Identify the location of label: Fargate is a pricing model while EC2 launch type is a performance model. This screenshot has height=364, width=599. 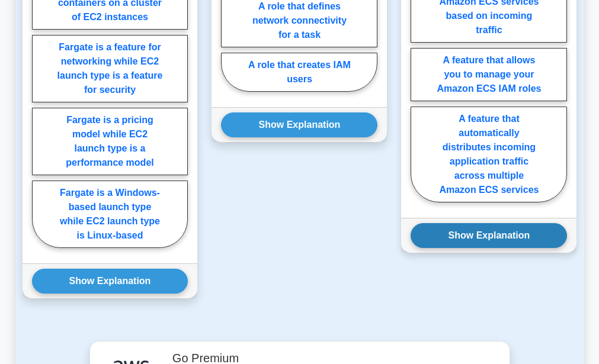
(110, 141).